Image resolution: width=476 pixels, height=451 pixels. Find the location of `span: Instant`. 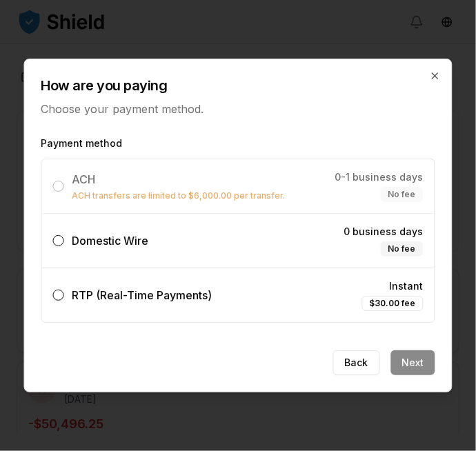

span: Instant is located at coordinates (406, 287).